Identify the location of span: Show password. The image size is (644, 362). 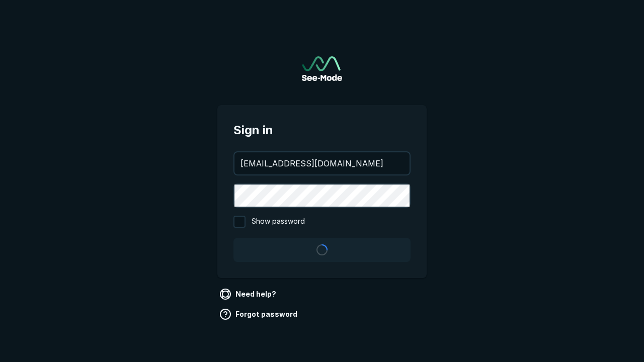
(278, 222).